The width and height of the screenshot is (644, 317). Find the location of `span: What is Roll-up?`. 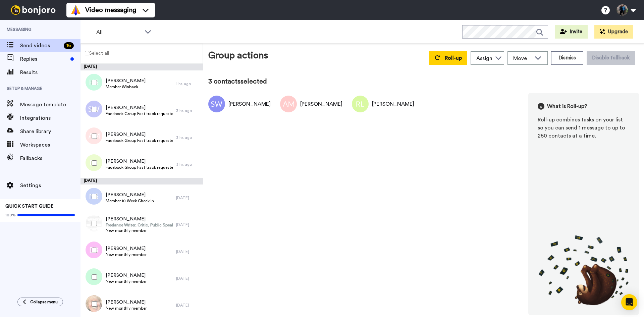

span: What is Roll-up? is located at coordinates (567, 106).